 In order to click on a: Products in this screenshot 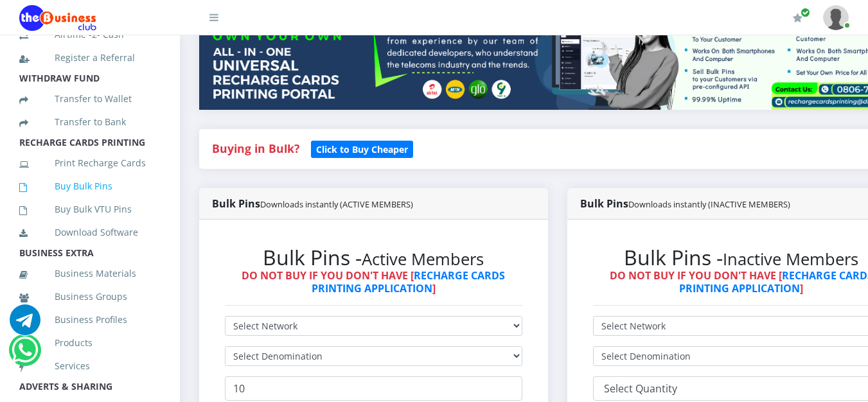, I will do `click(90, 343)`.